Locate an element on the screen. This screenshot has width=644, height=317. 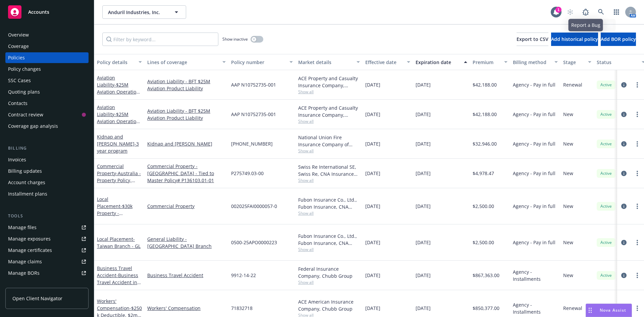
div: Policies is located at coordinates (16, 57).